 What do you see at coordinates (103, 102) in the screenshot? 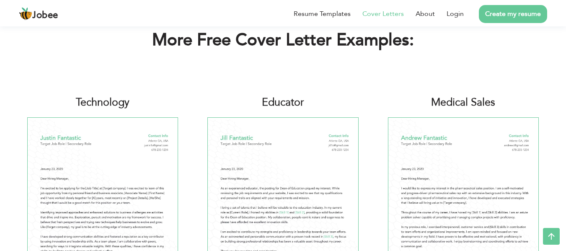
I see `span: Technology` at bounding box center [103, 102].